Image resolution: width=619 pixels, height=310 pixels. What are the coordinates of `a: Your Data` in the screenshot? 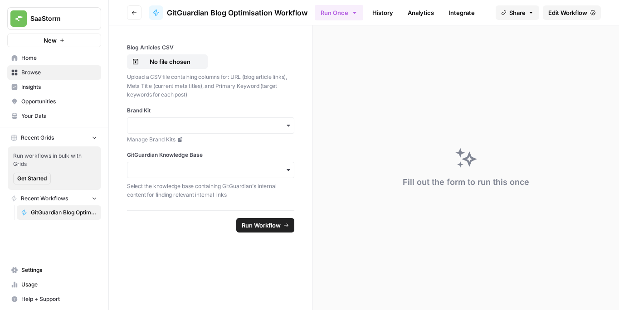 It's located at (54, 116).